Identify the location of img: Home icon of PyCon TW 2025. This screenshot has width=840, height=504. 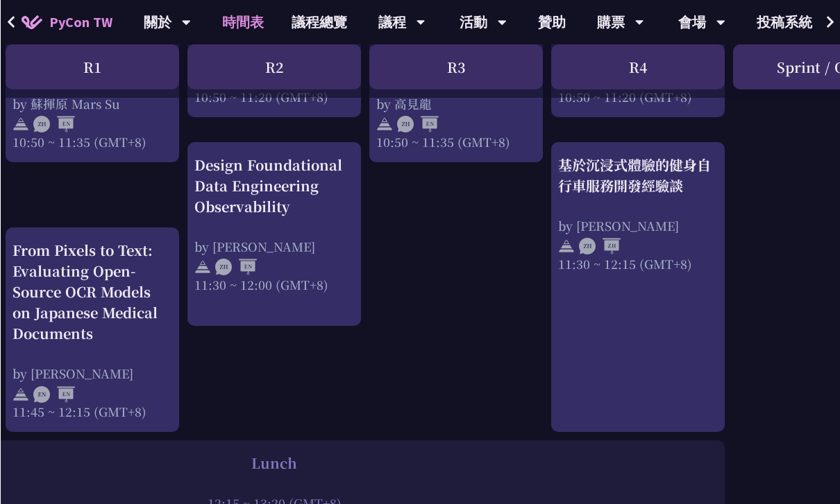
(31, 22).